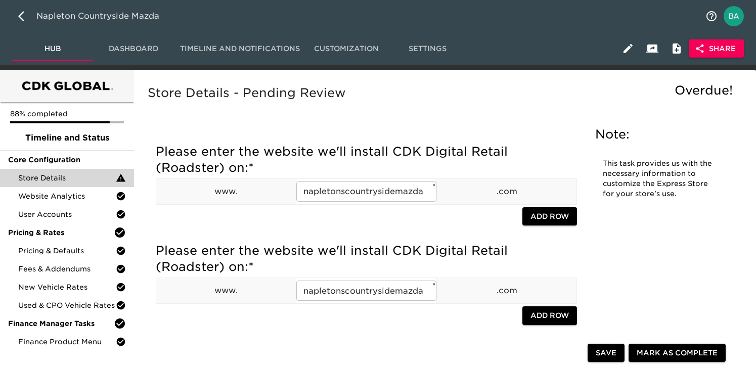 This screenshot has width=756, height=370. What do you see at coordinates (67, 138) in the screenshot?
I see `span: Timeline and Status` at bounding box center [67, 138].